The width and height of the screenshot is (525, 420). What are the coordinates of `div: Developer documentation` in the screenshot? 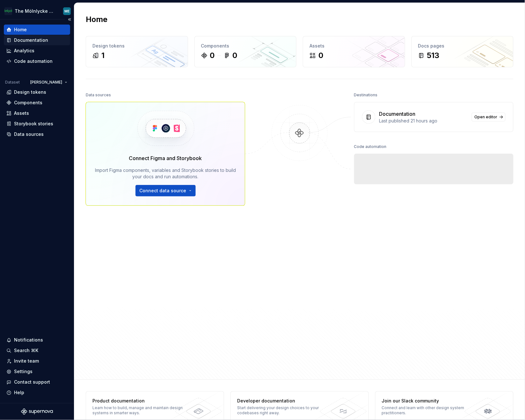 It's located at (283, 401).